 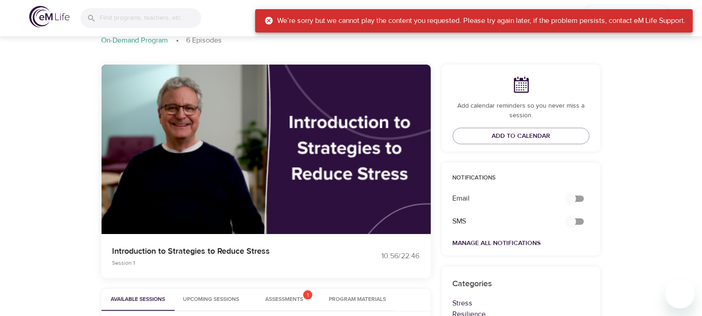 What do you see at coordinates (503, 198) in the screenshot?
I see `div: Email` at bounding box center [503, 198].